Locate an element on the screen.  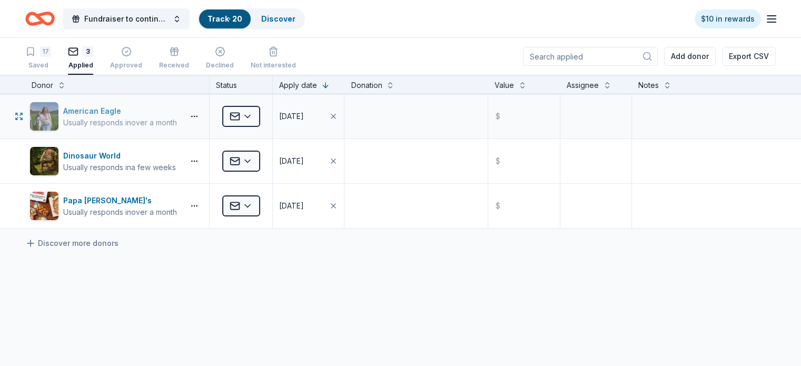
img: Image for Dinosaur World is located at coordinates (44, 161).